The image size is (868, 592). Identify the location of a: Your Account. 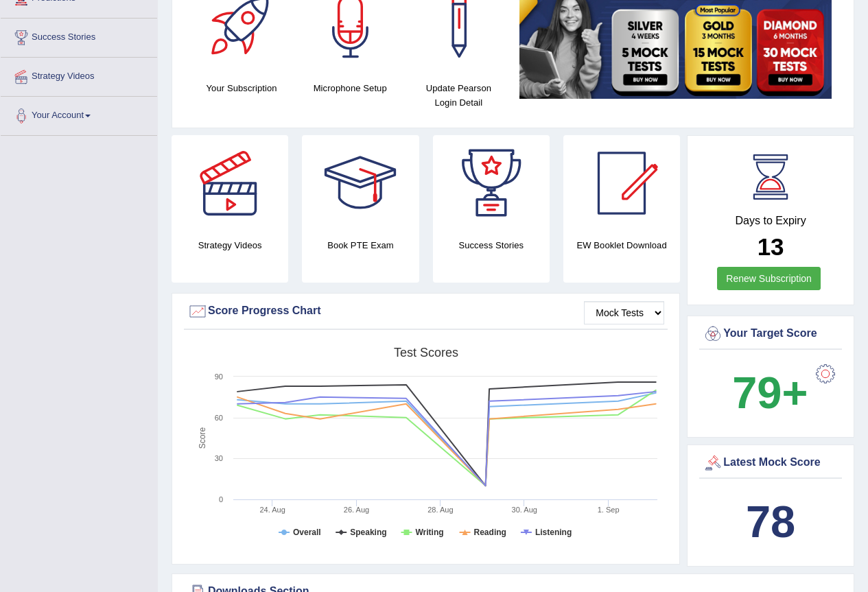
(79, 114).